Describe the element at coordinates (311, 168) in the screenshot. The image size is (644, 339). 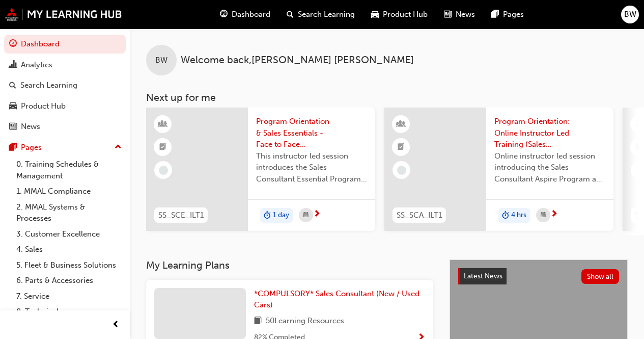
I see `span: This instructor led session introduces the Sales Consultant Essential Program and outlines what y...` at that location.